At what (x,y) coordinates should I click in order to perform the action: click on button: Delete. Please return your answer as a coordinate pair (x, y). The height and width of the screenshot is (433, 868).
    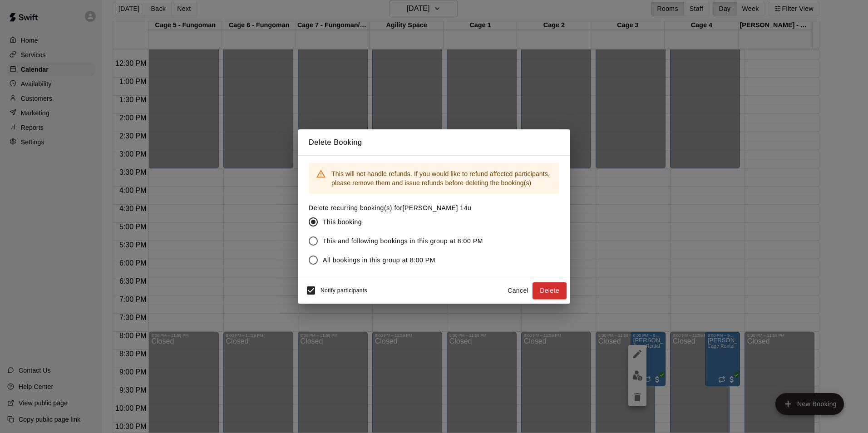
    Looking at the image, I should click on (549, 290).